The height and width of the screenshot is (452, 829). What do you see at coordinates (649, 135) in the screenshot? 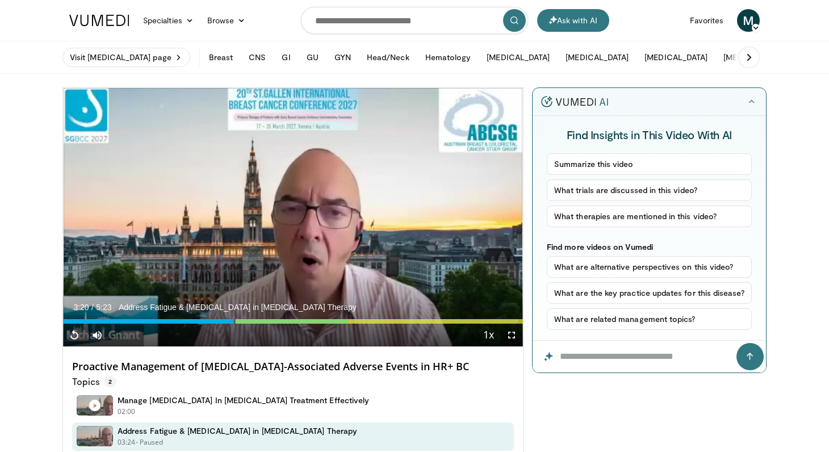
I see `h4: Find Insights in This Video With AI` at bounding box center [649, 135].